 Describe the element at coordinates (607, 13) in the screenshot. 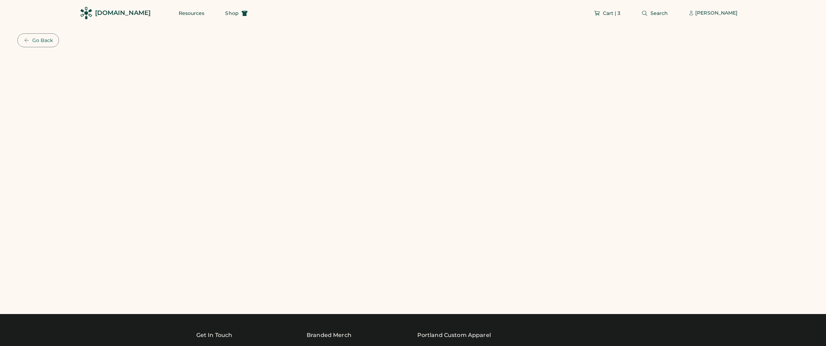

I see `button: Cart | 3` at that location.